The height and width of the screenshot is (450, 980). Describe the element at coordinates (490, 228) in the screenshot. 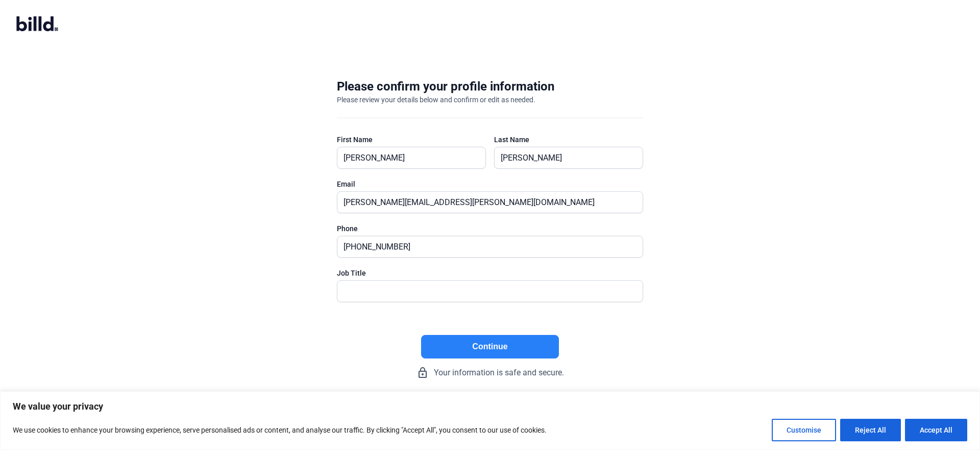

I see `div: Phone` at that location.